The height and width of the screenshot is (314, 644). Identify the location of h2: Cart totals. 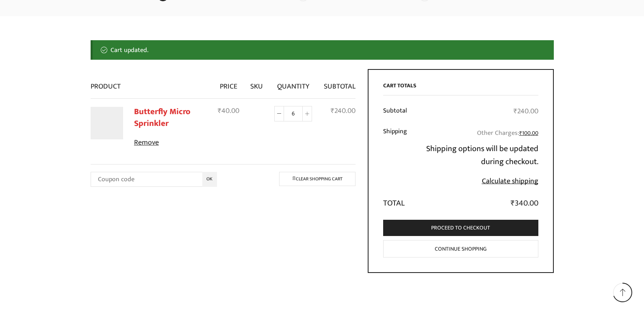
(461, 89).